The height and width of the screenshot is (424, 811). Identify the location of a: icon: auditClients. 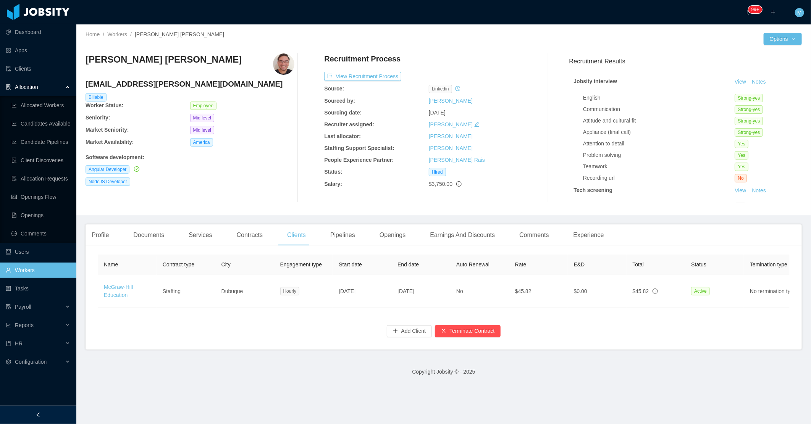
(38, 69).